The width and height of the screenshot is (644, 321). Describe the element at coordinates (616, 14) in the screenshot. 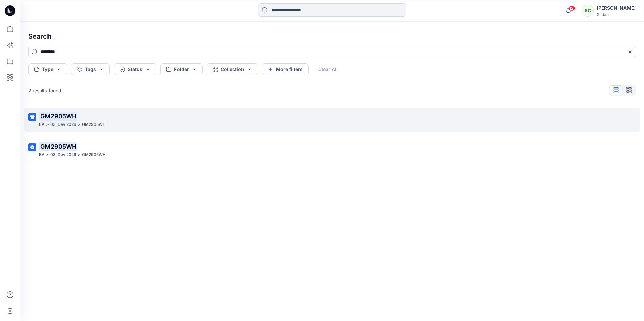

I see `div: Gildan` at that location.